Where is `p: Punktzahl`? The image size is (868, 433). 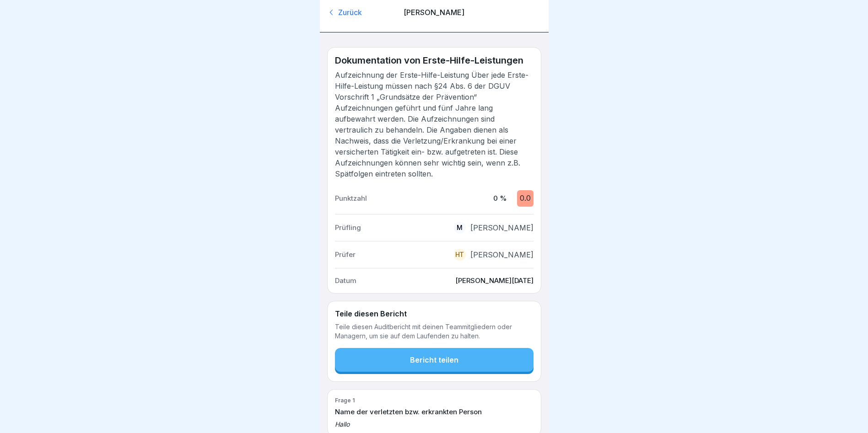
p: Punktzahl is located at coordinates (351, 198).